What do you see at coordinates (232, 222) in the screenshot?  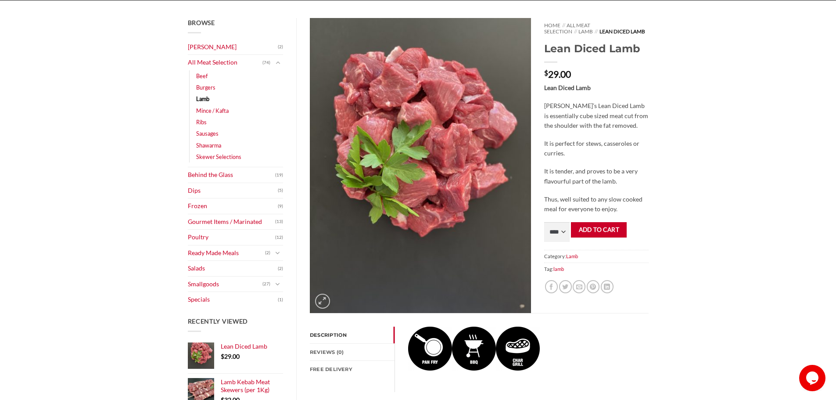 I see `a: Gourmet Items / Marinated` at bounding box center [232, 222].